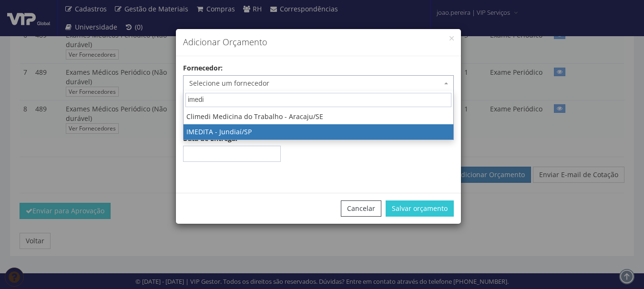 Image resolution: width=644 pixels, height=289 pixels. I want to click on button: Cancelar, so click(361, 209).